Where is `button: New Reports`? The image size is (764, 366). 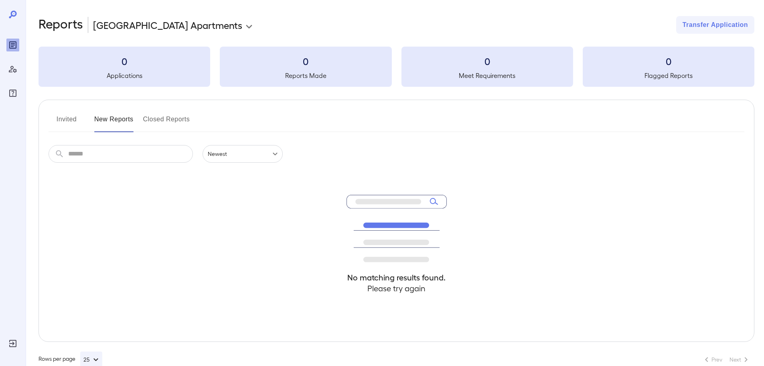 button: New Reports is located at coordinates (114, 122).